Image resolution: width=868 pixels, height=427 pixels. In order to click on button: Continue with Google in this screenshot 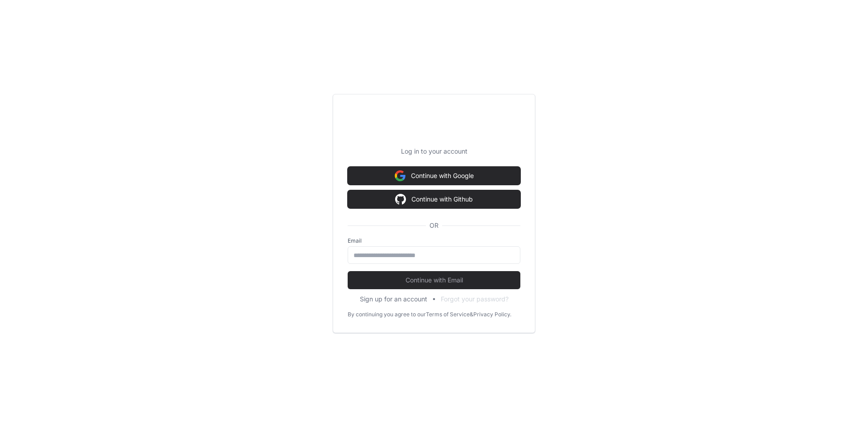, I will do `click(434, 176)`.